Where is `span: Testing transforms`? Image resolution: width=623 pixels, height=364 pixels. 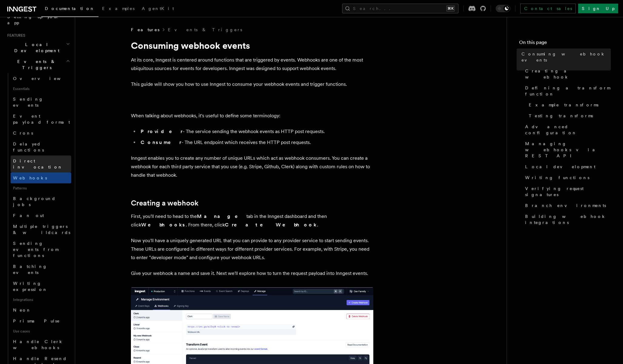 span: Testing transforms is located at coordinates (561, 116).